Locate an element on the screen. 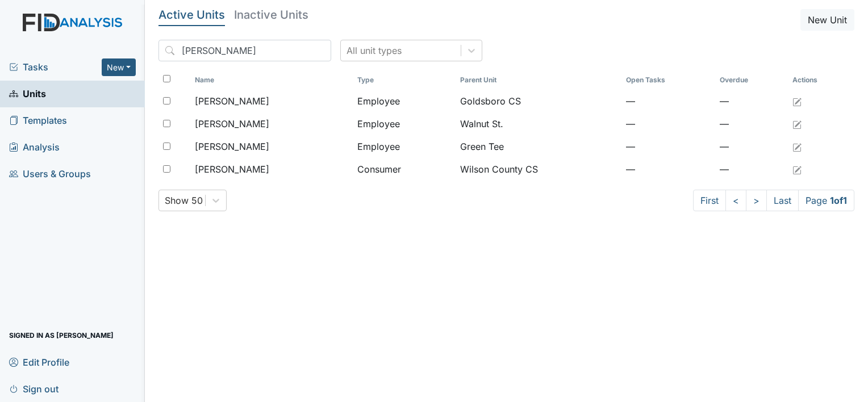 This screenshot has width=868, height=402. h5: Inactive Units is located at coordinates (271, 15).